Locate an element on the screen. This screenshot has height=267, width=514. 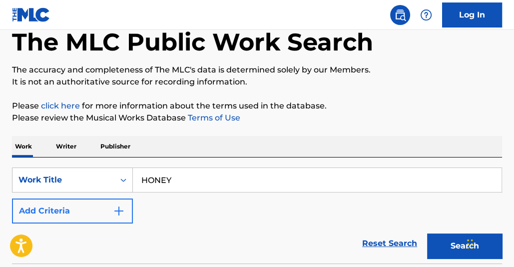
img: search is located at coordinates (400, 15).